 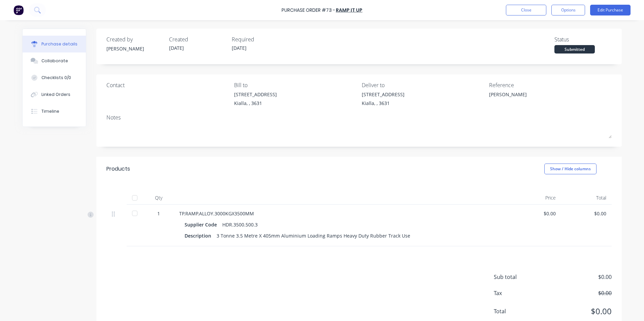 I want to click on a: Ramp It Up, so click(x=349, y=10).